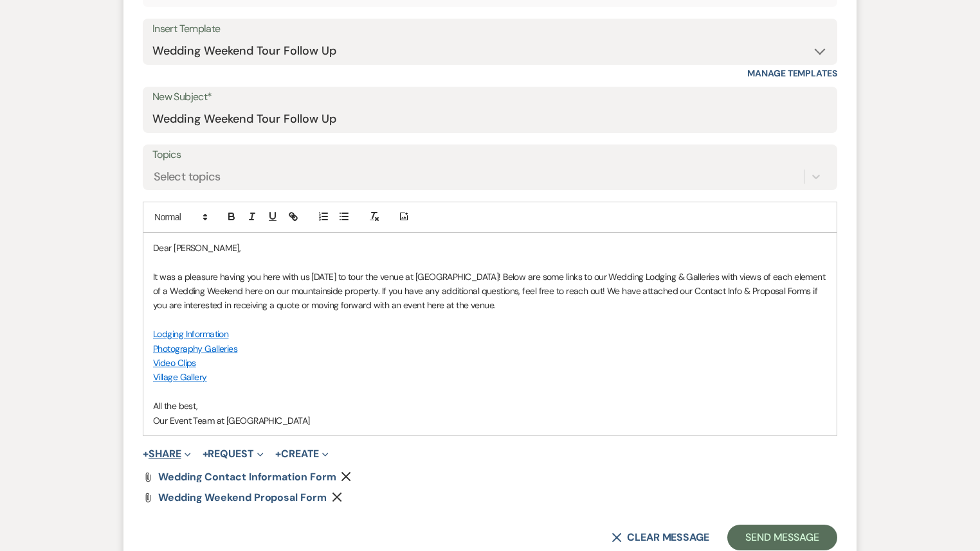 This screenshot has height=551, width=980. What do you see at coordinates (247, 477) in the screenshot?
I see `span: Wedding Contact Information Form` at bounding box center [247, 477].